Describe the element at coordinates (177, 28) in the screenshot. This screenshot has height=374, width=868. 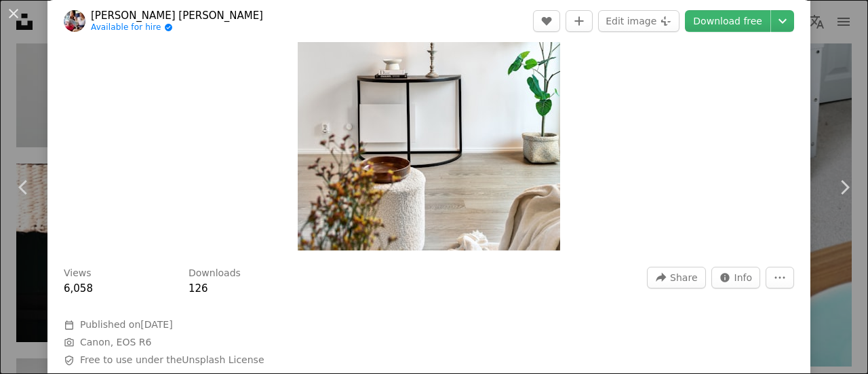
I see `a: Available for hire` at that location.